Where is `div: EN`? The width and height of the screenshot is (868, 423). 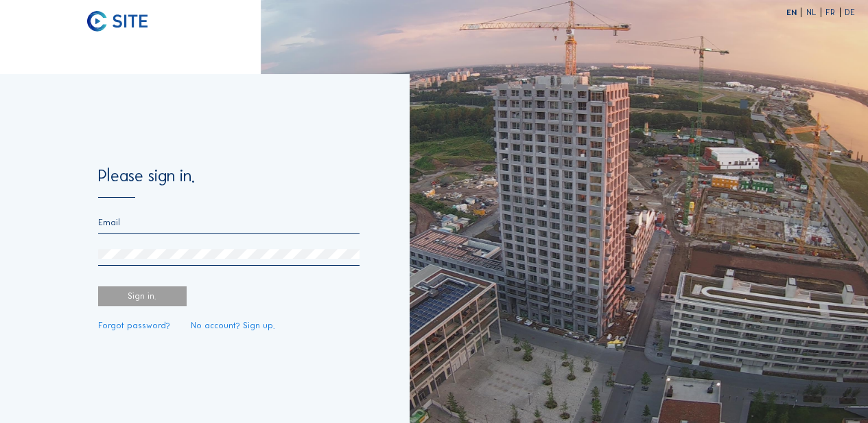
div: EN is located at coordinates (794, 12).